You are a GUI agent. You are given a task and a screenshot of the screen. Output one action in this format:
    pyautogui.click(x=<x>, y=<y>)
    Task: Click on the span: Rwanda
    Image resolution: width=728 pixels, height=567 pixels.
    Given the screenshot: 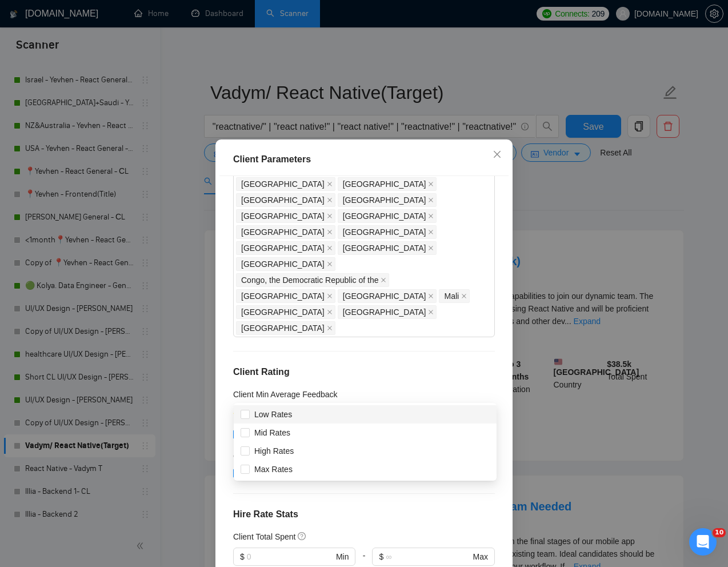 What is the action you would take?
    pyautogui.click(x=286, y=248)
    